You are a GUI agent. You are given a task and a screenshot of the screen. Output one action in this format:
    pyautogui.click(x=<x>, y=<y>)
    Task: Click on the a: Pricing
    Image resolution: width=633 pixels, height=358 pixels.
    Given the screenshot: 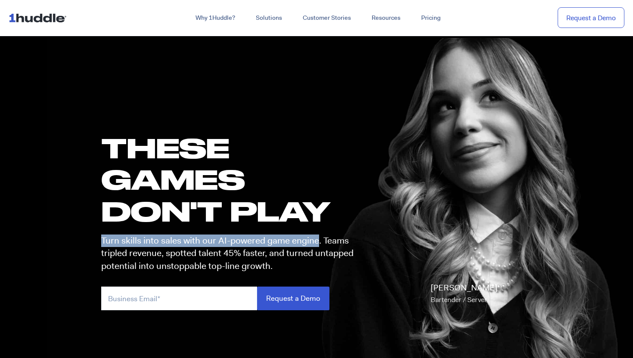 What is the action you would take?
    pyautogui.click(x=430, y=18)
    